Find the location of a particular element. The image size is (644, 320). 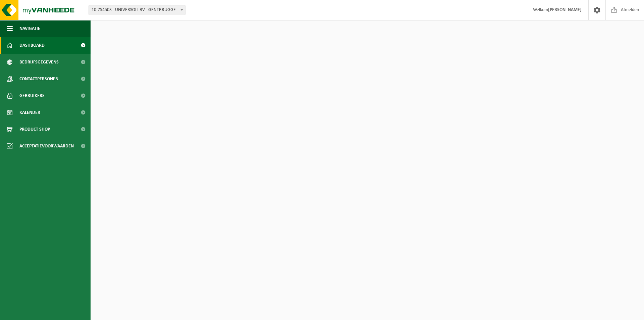

span: Acceptatievoorwaarden is located at coordinates (46, 146).